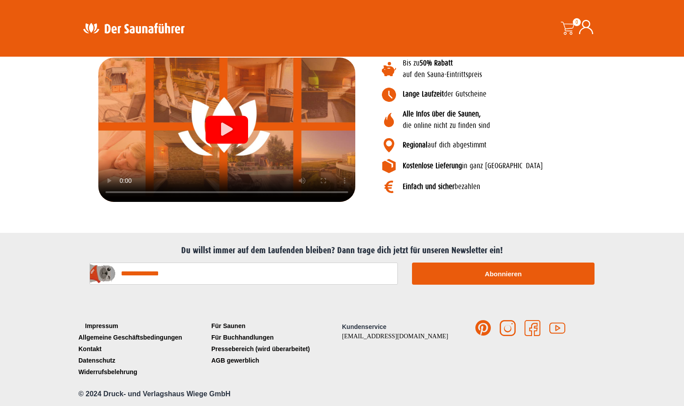  What do you see at coordinates (415, 145) in the screenshot?
I see `b: Regional` at bounding box center [415, 145].